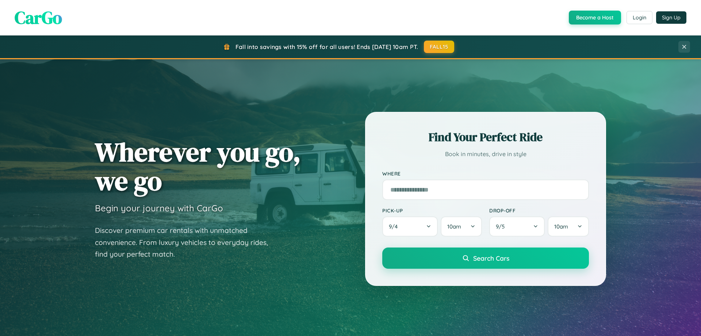  I want to click on span: 9 / 5, so click(502, 226).